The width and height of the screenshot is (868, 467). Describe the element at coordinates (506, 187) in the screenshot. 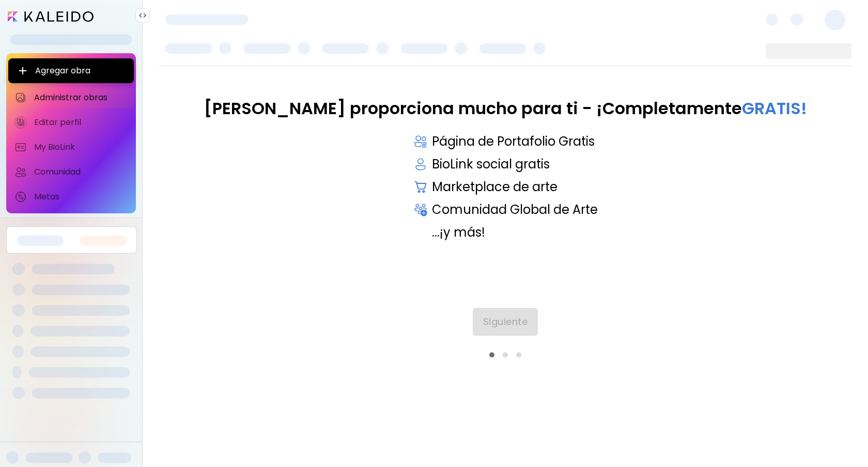

I see `div: Marketplace de arte` at that location.